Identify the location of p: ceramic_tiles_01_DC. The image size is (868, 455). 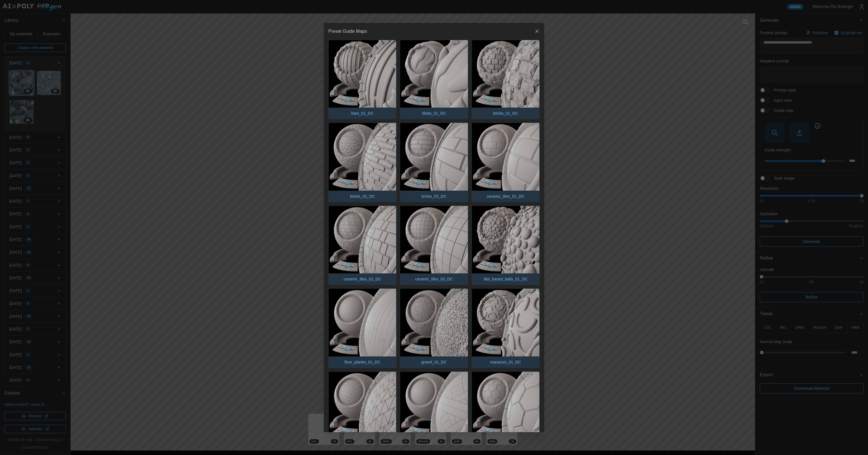
(506, 196).